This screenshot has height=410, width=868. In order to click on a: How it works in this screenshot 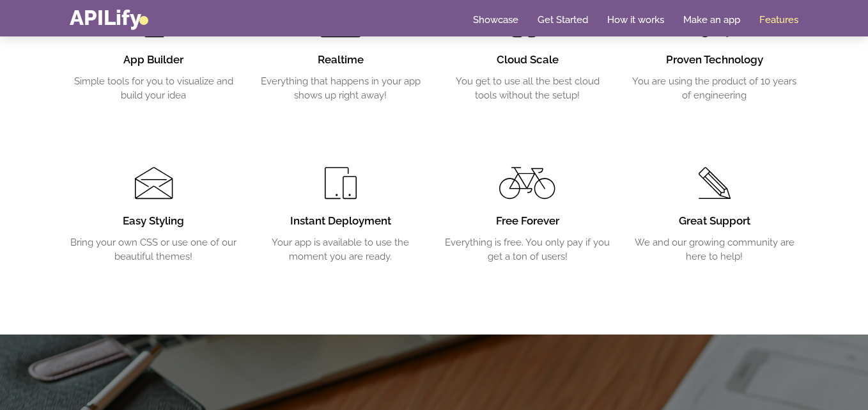, I will do `click(635, 20)`.